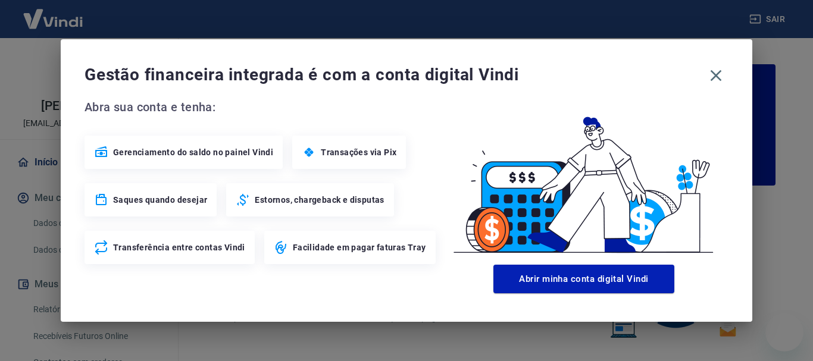 The width and height of the screenshot is (813, 361). I want to click on span: Saques quando desejar, so click(160, 200).